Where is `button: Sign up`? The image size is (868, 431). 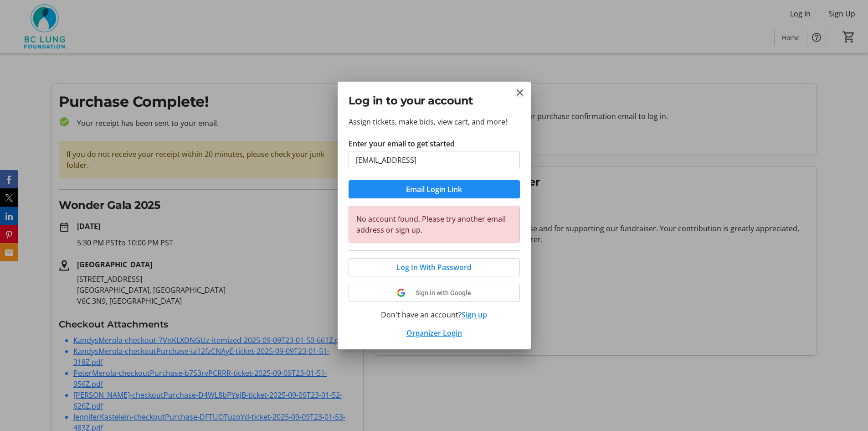
button: Sign up is located at coordinates (474, 315).